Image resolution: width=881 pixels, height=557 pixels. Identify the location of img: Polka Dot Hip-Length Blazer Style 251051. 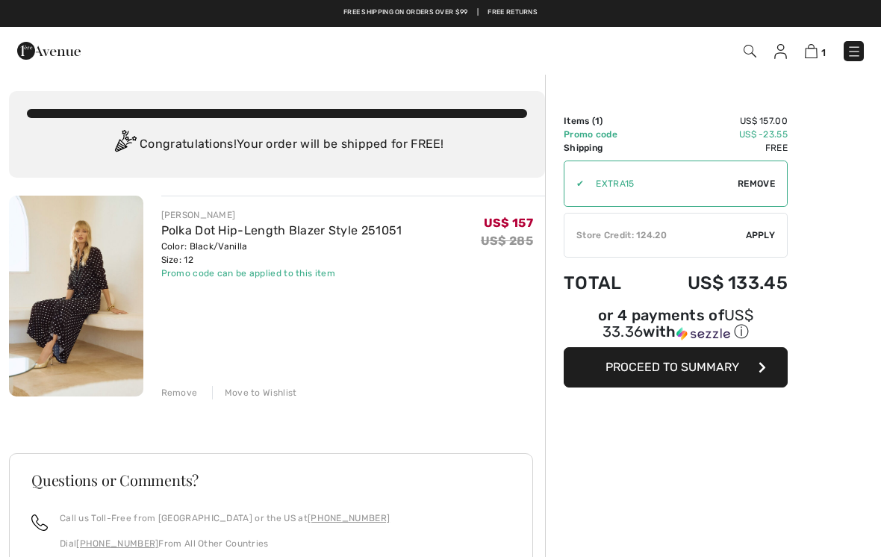
(76, 296).